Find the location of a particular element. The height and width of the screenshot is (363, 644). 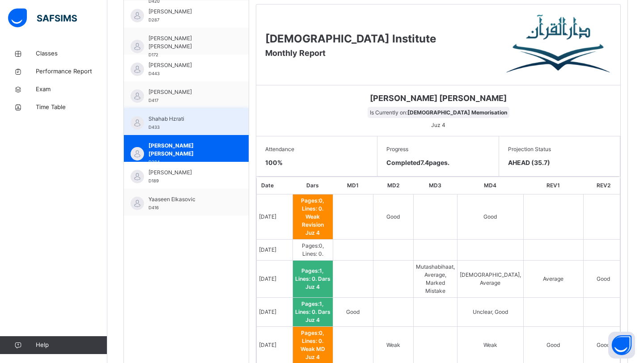

span: Help is located at coordinates (71, 345).